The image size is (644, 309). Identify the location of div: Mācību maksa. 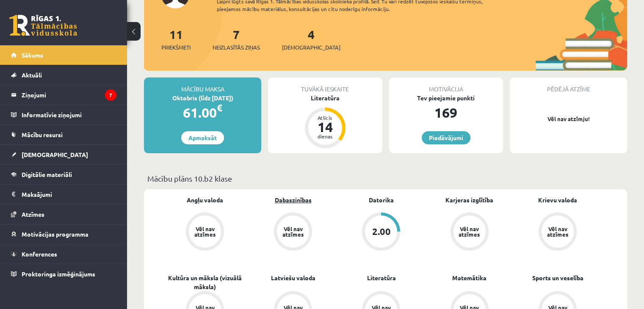
(202, 86).